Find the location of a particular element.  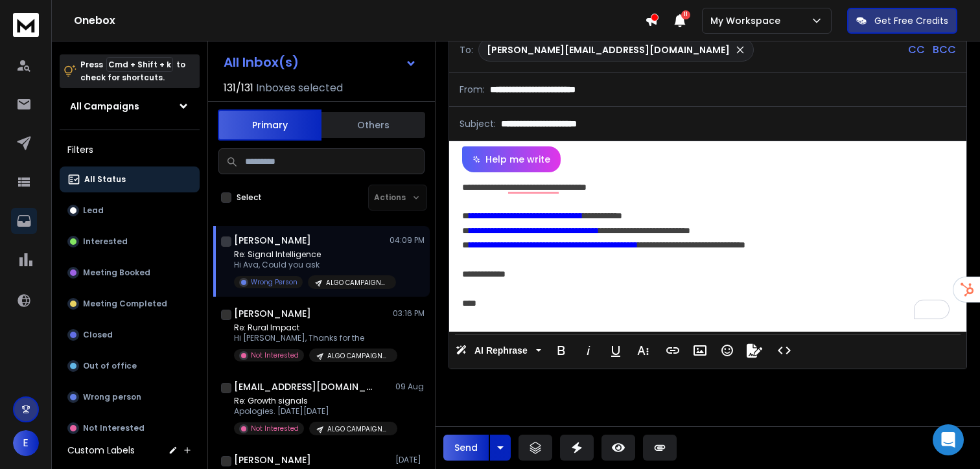

h1: All Inbox(s) is located at coordinates (261, 62).